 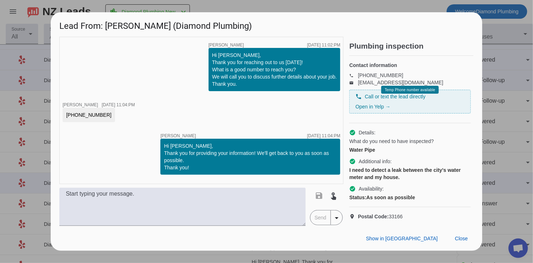 I want to click on h2: Plumbing inspection, so click(x=412, y=46).